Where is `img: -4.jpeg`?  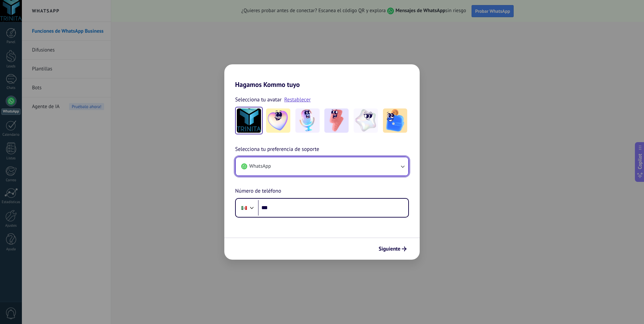 img: -4.jpeg is located at coordinates (366, 121).